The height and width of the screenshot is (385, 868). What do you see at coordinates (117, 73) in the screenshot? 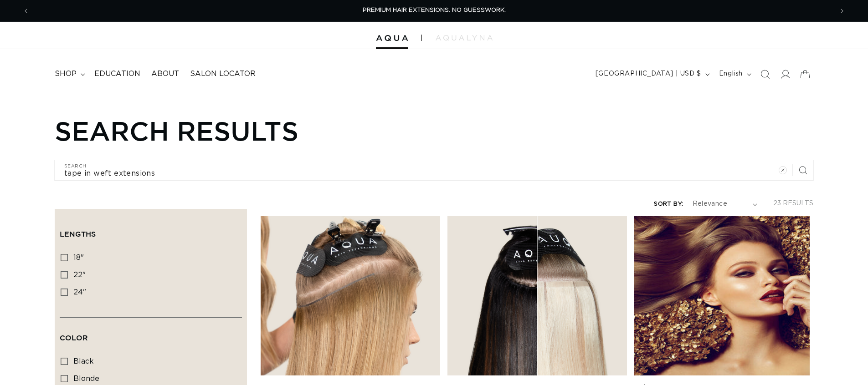
I see `span: Education` at bounding box center [117, 73].